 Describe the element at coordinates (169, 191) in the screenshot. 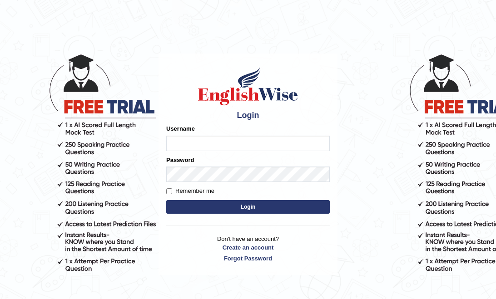

I see `input: Remember me` at that location.